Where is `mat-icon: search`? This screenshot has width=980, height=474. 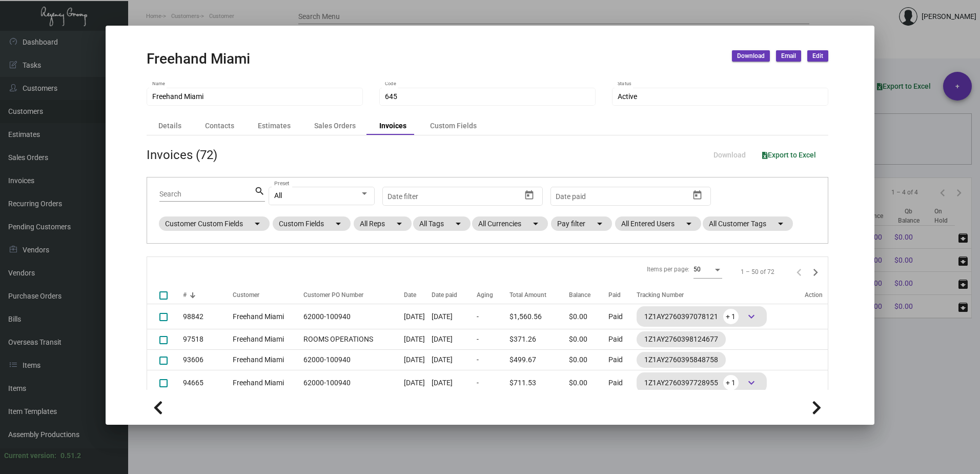 mat-icon: search is located at coordinates (259, 191).